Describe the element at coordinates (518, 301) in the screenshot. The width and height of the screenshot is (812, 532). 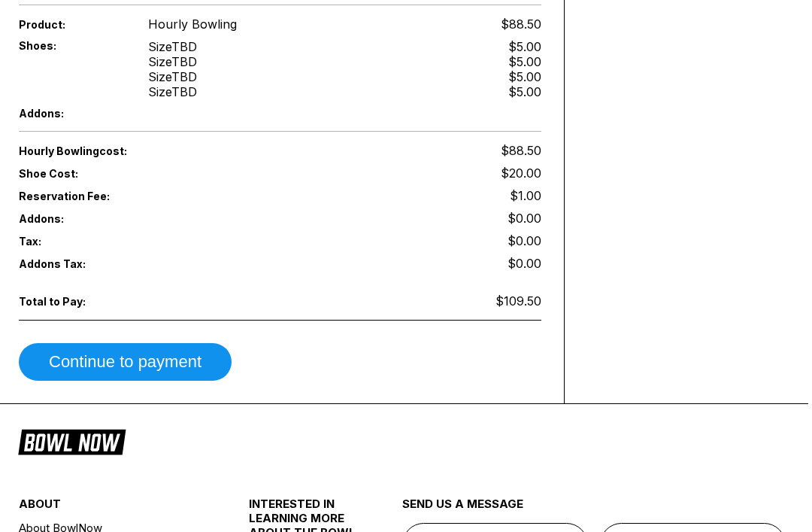
I see `span: $109.50` at that location.